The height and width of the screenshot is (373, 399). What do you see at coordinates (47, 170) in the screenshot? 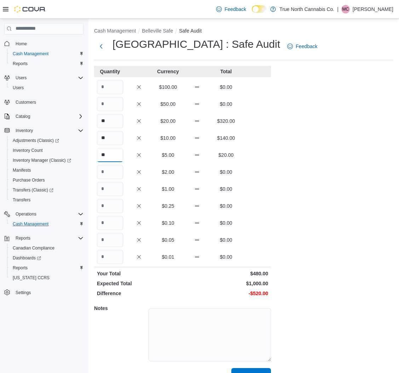
I see `button: Manifests` at bounding box center [47, 170].